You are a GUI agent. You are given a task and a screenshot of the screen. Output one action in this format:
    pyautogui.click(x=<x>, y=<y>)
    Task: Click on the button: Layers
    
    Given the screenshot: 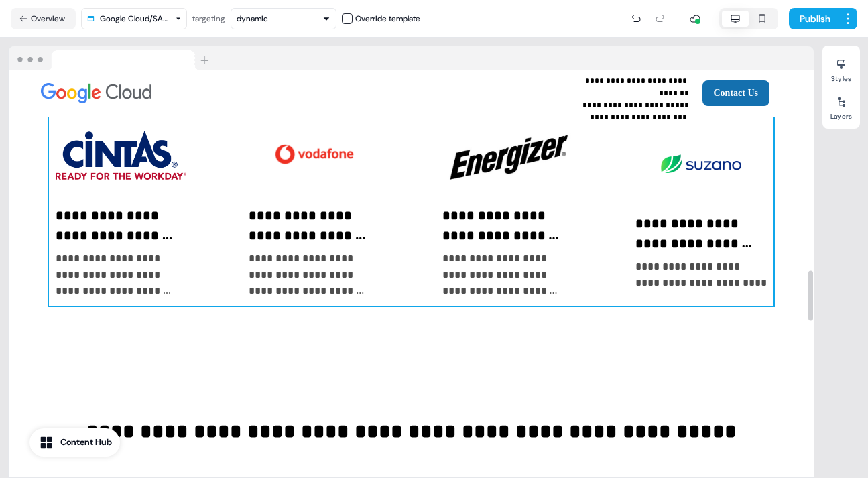 What is the action you would take?
    pyautogui.click(x=841, y=106)
    